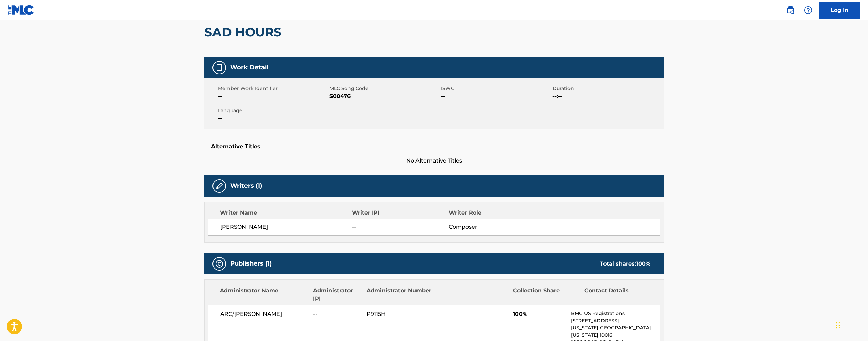  What do you see at coordinates (400, 213) in the screenshot?
I see `div: Writer IPI` at bounding box center [400, 213].